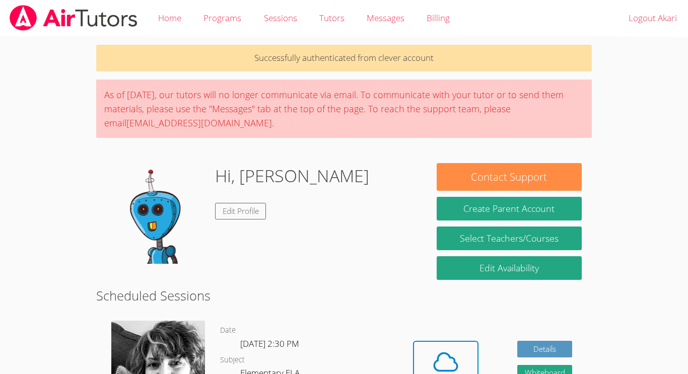  Describe the element at coordinates (228, 330) in the screenshot. I see `dt: Date` at that location.